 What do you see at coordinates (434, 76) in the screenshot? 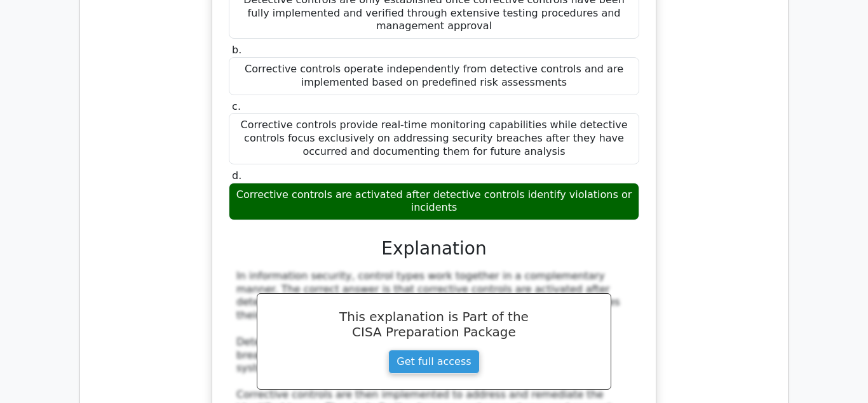
I see `div: Corrective controls operate independently from detective controls and are implemented based on pr...` at bounding box center [434, 76].